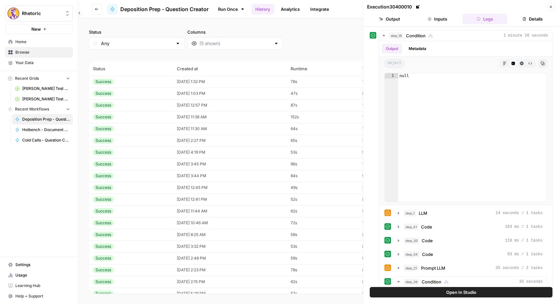 This screenshot has height=304, width=559. What do you see at coordinates (411, 227) in the screenshot?
I see `span: step_41` at bounding box center [411, 227].